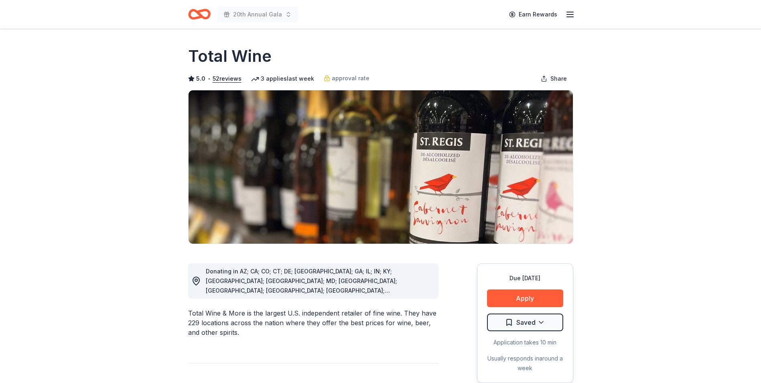 Image resolution: width=761 pixels, height=383 pixels. Describe the element at coordinates (347, 78) in the screenshot. I see `a: approval rate` at that location.